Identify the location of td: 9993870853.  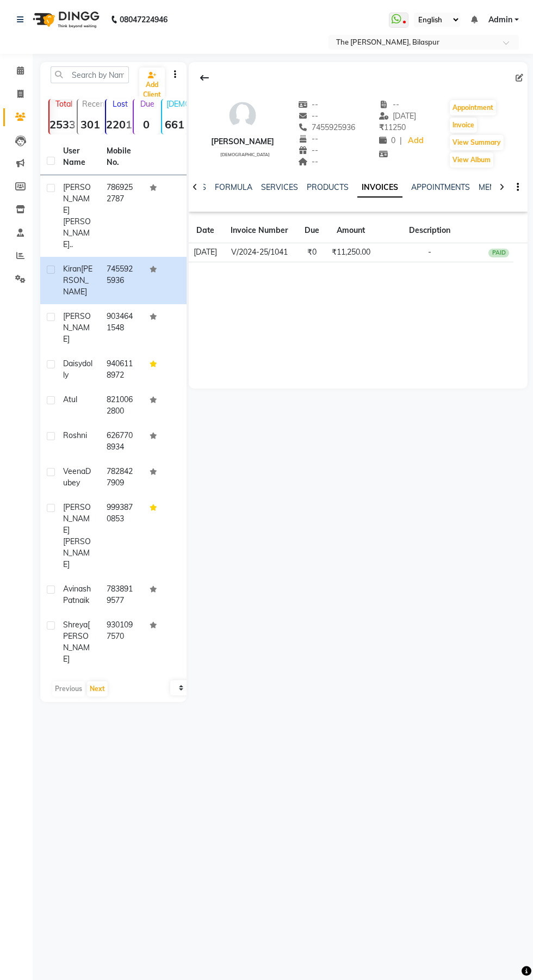
(122, 536).